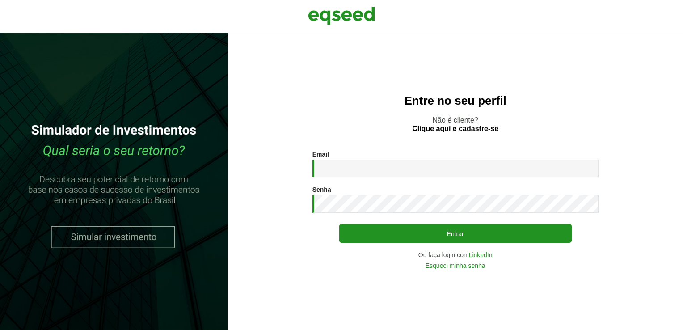 The width and height of the screenshot is (683, 330). What do you see at coordinates (455, 255) in the screenshot?
I see `div: Ou faça login com` at bounding box center [455, 255].